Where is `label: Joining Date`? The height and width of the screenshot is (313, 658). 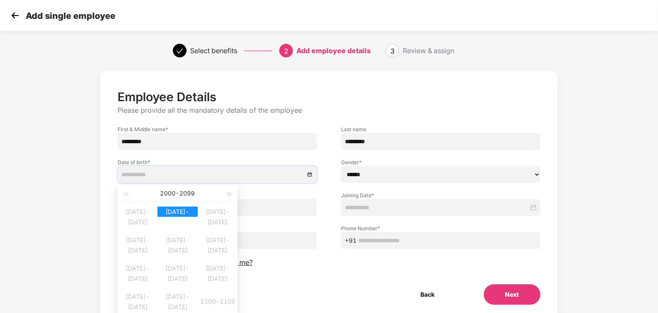
label: Joining Date is located at coordinates (440, 195).